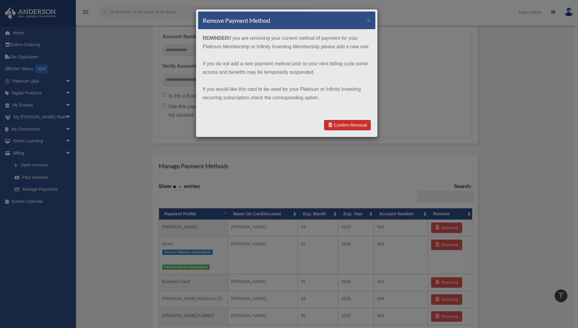 Image resolution: width=578 pixels, height=328 pixels. I want to click on strong: REMINDER, so click(215, 38).